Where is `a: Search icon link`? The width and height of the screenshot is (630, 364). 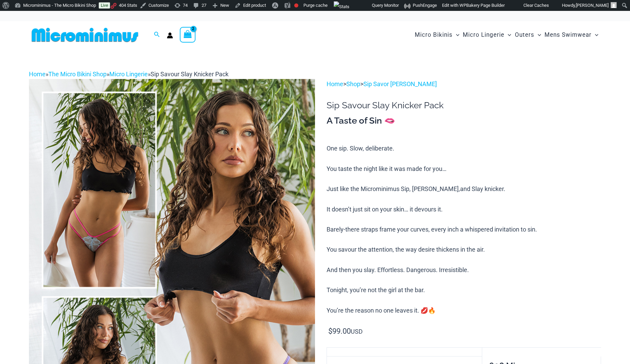 a: Search icon link is located at coordinates (157, 35).